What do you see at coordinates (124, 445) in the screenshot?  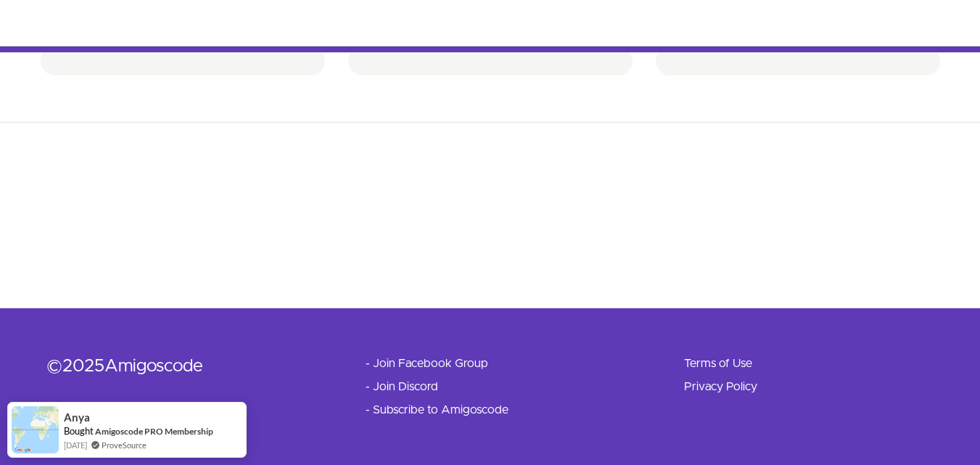 I see `a: ProveSource` at bounding box center [124, 445].